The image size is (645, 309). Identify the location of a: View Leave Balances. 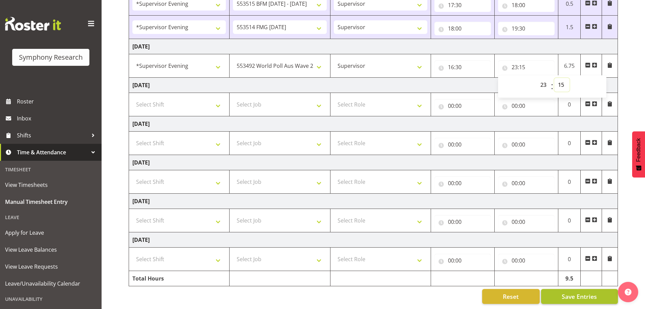
(51, 249).